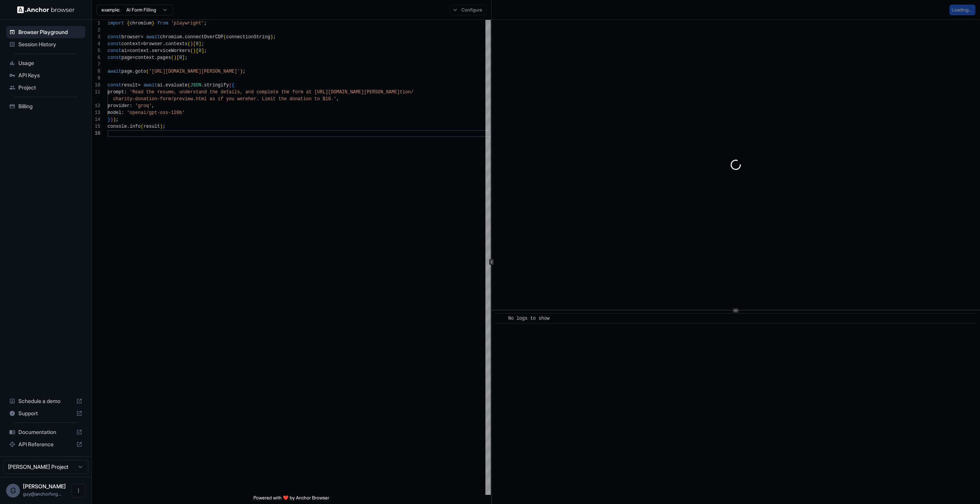 This screenshot has height=504, width=980. I want to click on span: Schedule a demo, so click(46, 401).